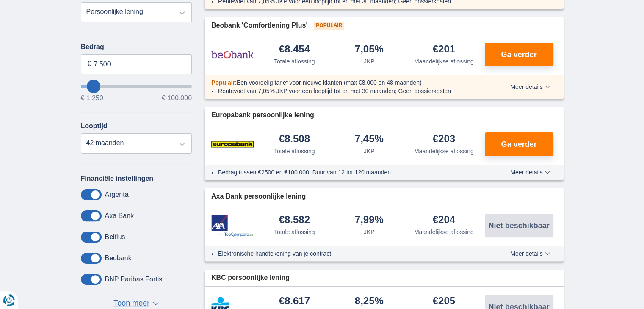 This screenshot has height=309, width=644. I want to click on input: wantToBorrow, so click(136, 87).